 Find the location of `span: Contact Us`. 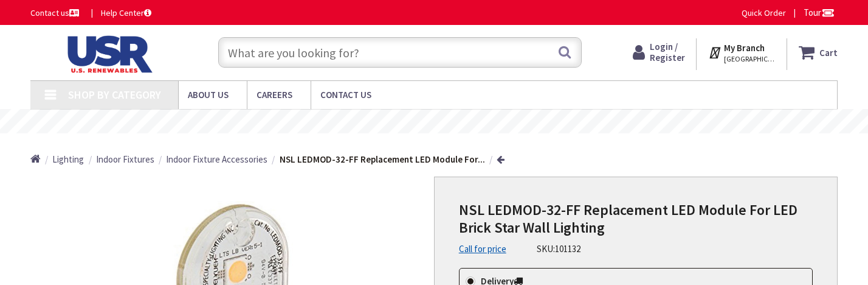

span: Contact Us is located at coordinates (346, 94).